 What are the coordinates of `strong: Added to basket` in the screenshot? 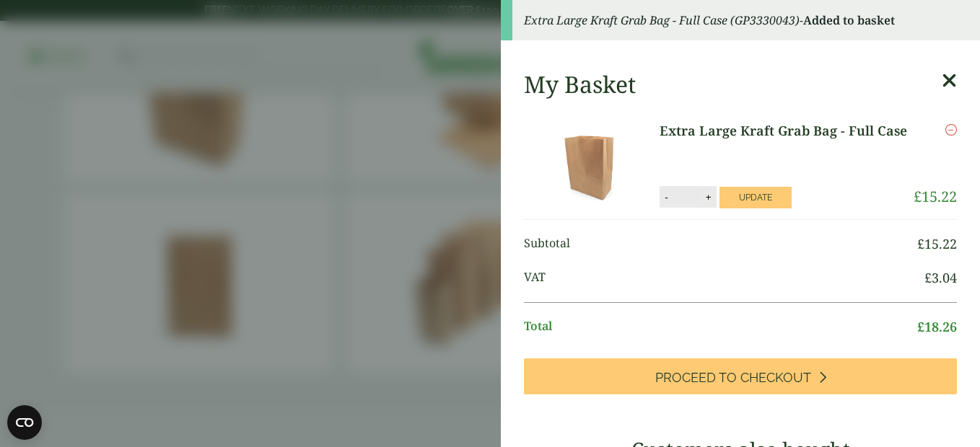 It's located at (849, 20).